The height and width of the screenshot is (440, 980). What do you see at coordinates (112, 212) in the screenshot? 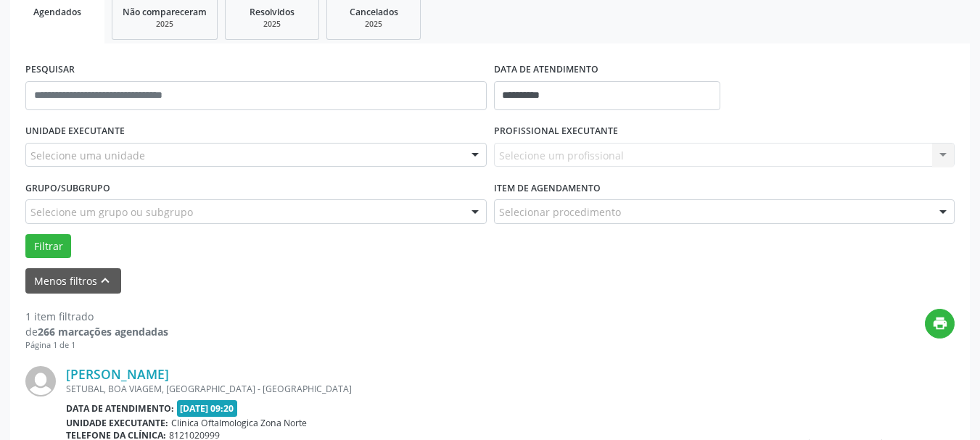
I see `span: Selecione um grupo ou subgrupo` at bounding box center [112, 212].